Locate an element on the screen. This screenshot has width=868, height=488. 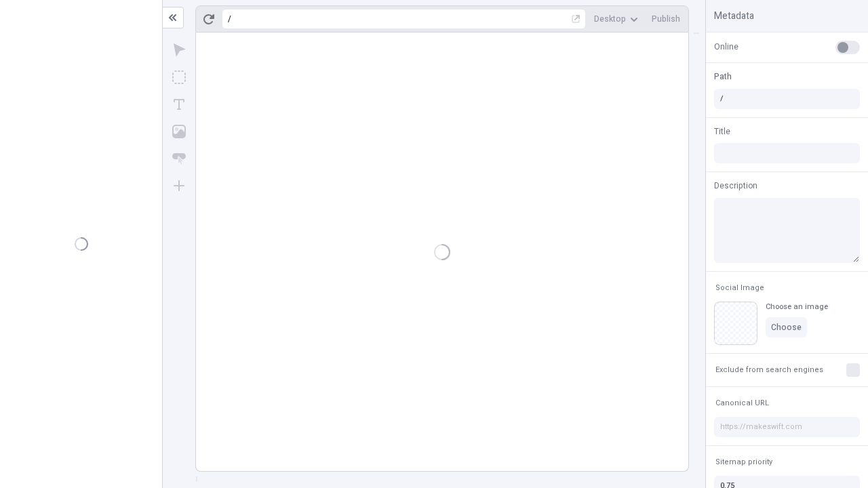
button: Desktop is located at coordinates (615, 19).